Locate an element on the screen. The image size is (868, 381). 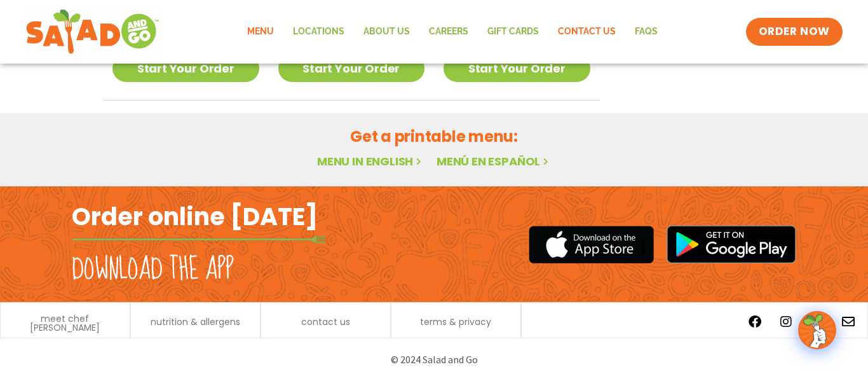
span: contact us is located at coordinates (325, 322).